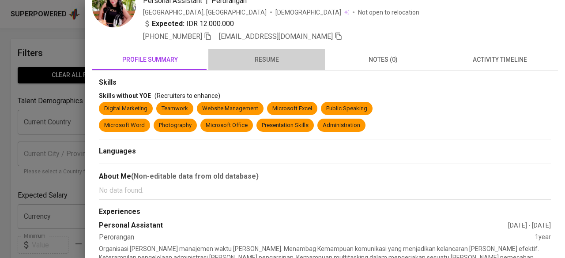 The image size is (565, 258). I want to click on span: (Recruiters to enhance), so click(187, 96).